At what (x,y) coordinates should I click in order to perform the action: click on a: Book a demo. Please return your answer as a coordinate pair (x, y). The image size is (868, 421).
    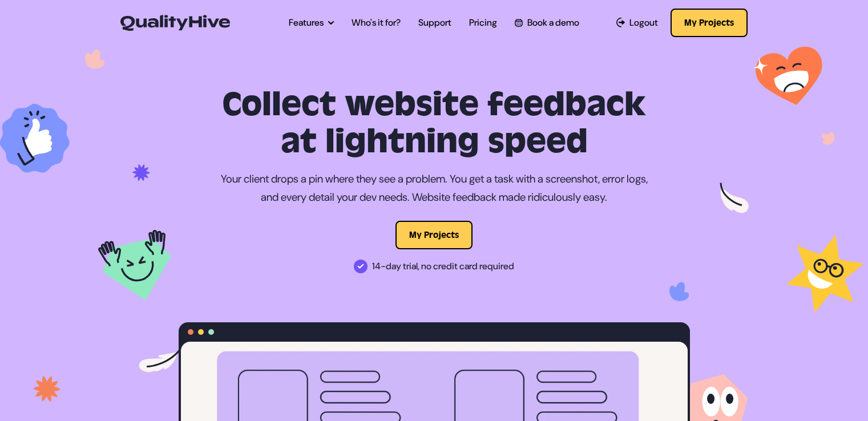
    Looking at the image, I should click on (547, 23).